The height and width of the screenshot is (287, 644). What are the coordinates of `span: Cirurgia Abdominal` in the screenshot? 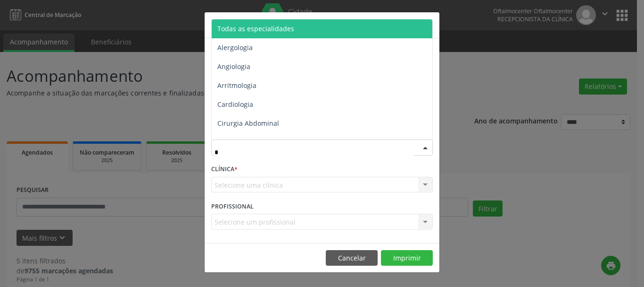 It's located at (248, 123).